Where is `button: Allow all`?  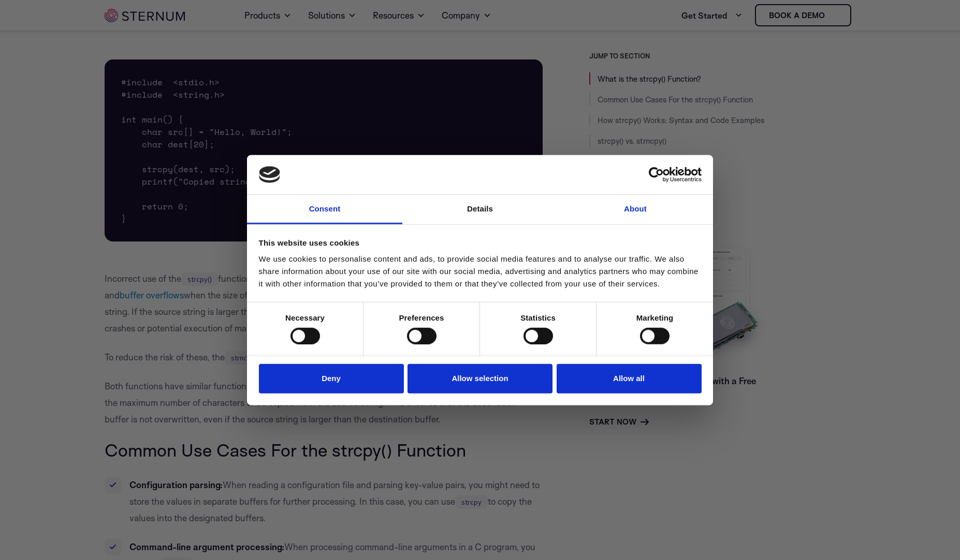 button: Allow all is located at coordinates (629, 379).